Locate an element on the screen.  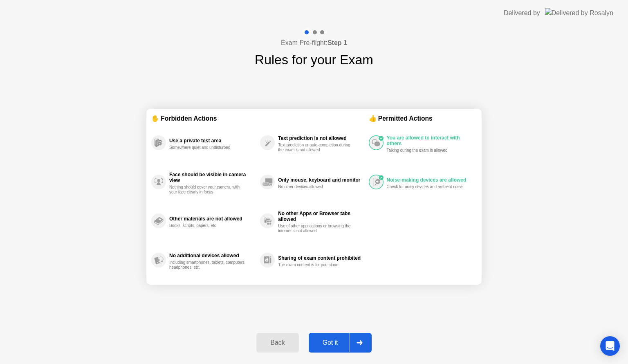
div: Got it is located at coordinates (330, 343).